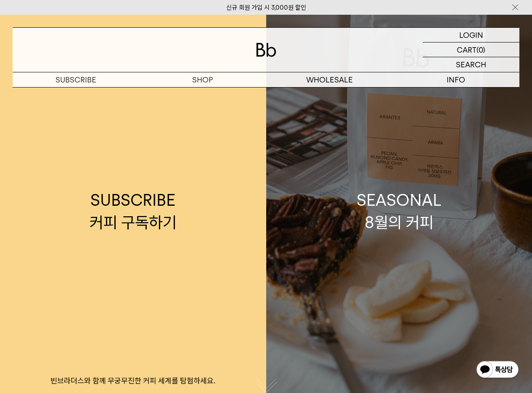 The height and width of the screenshot is (393, 532). Describe the element at coordinates (329, 79) in the screenshot. I see `p: WHOLESALE` at that location.